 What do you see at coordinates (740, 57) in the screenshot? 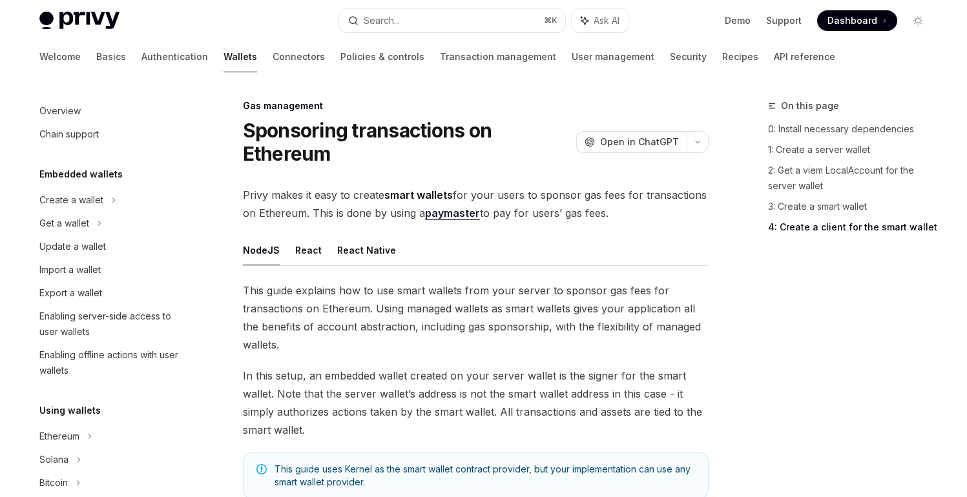
I see `a: Recipes` at bounding box center [740, 57].